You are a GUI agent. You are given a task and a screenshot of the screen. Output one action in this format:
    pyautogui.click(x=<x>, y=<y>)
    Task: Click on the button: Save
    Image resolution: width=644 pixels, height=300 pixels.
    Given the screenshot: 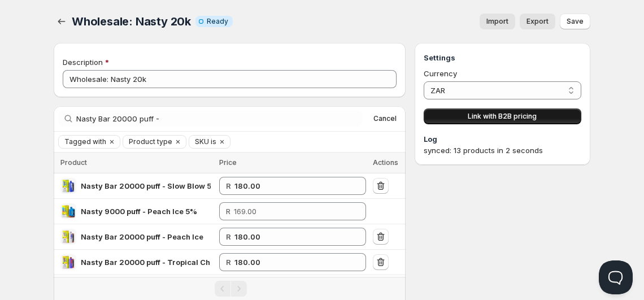 What is the action you would take?
    pyautogui.click(x=575, y=21)
    